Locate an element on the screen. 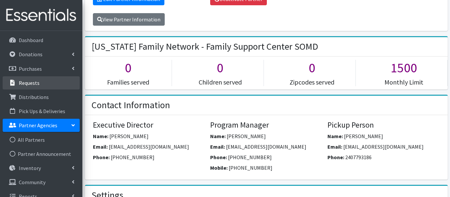  h2: Contact Information is located at coordinates (131, 105).